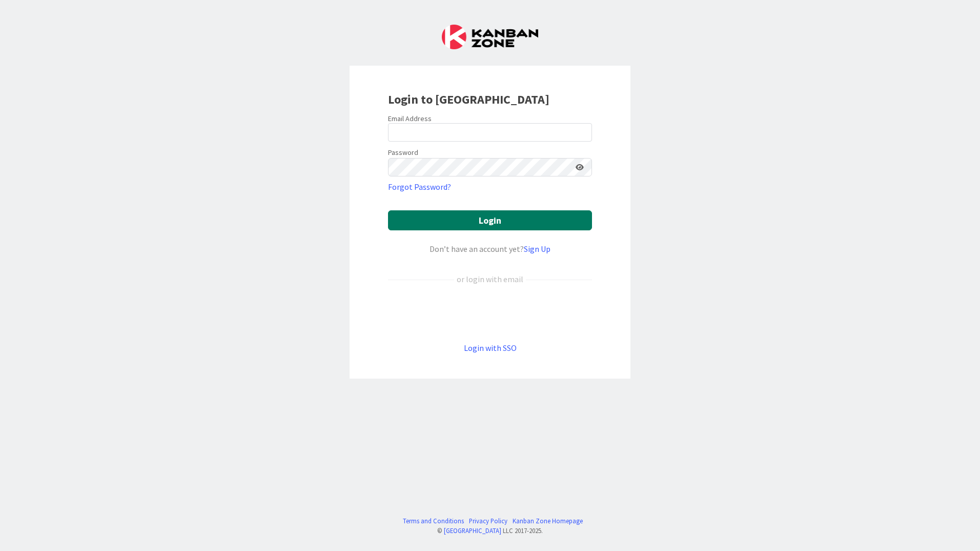 This screenshot has width=980, height=551. What do you see at coordinates (490, 348) in the screenshot?
I see `a: Login with SSO` at bounding box center [490, 348].